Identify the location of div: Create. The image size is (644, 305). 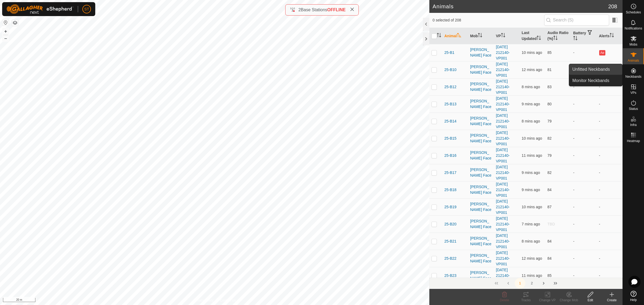
(612, 301).